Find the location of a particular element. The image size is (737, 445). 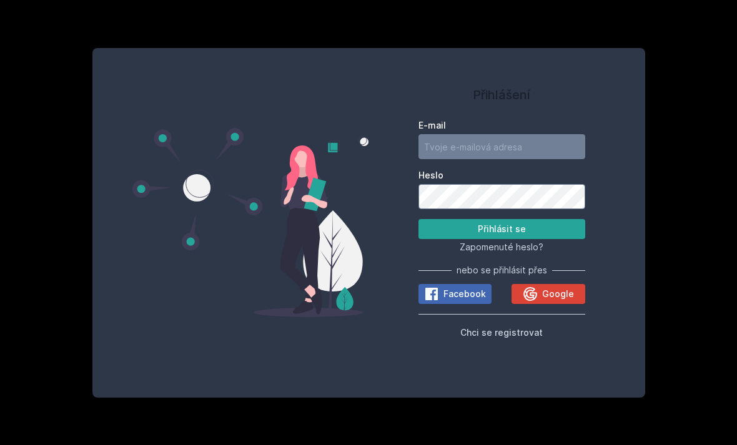

span: Chci se registrovat is located at coordinates (501, 332).